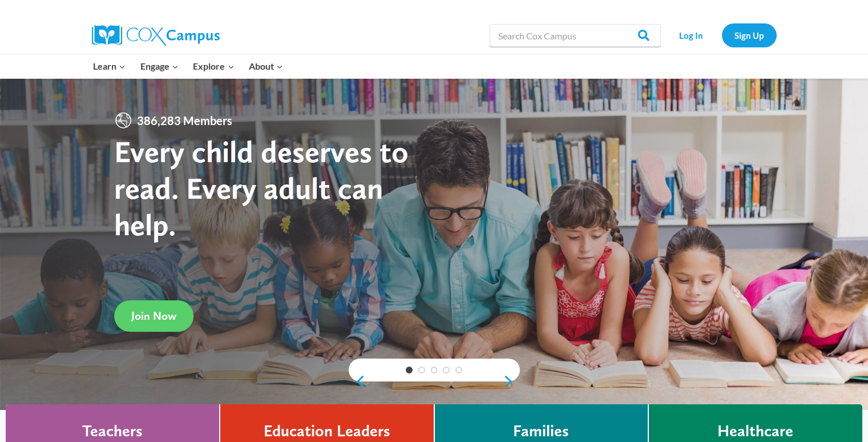 The width and height of the screenshot is (868, 442). What do you see at coordinates (184, 120) in the screenshot?
I see `span: 386,283 Members` at bounding box center [184, 120].